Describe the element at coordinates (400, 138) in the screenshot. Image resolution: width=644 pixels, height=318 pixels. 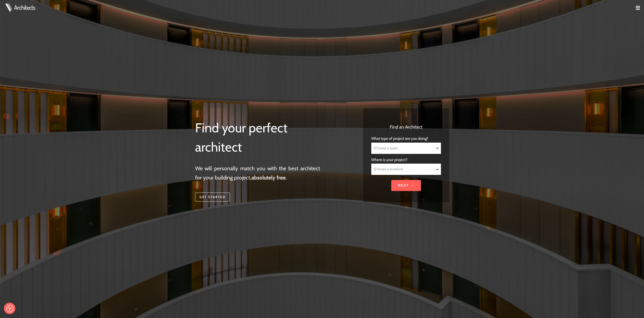
I see `span: What type of project are you doing?` at that location.